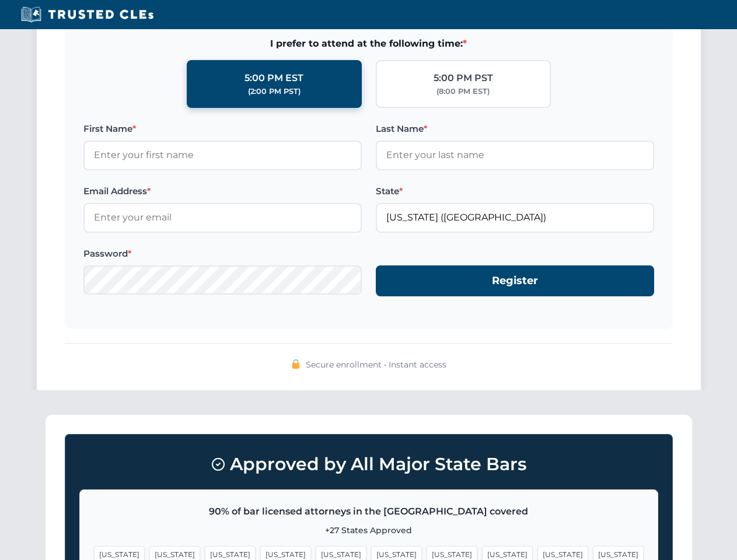 This screenshot has height=560, width=737. Describe the element at coordinates (369, 531) in the screenshot. I see `p: +27 States Approved` at that location.